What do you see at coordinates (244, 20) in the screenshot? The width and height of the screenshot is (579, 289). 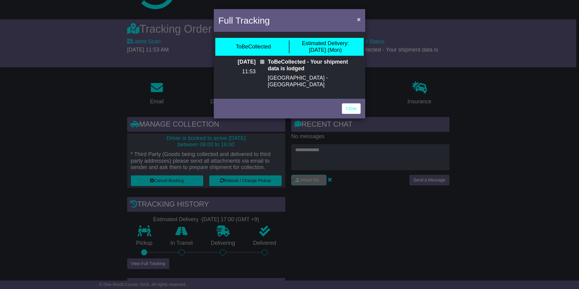 I see `h4: Full Tracking` at bounding box center [244, 20].